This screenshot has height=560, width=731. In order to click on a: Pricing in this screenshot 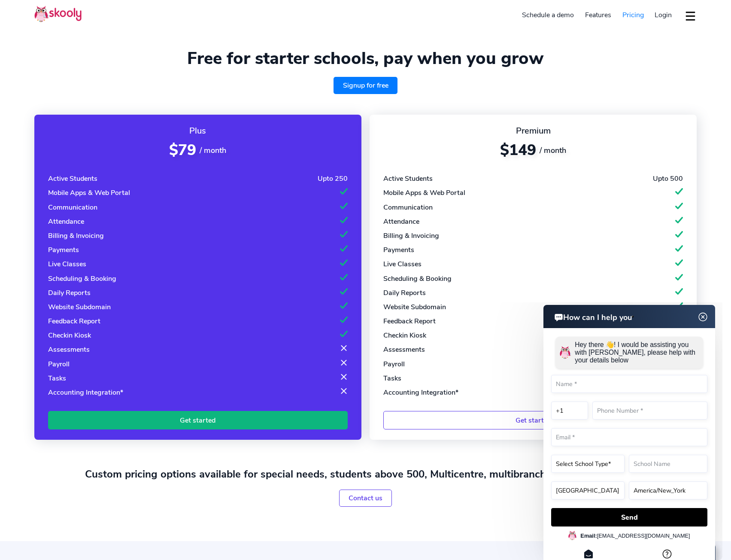, I will do `click(633, 15)`.